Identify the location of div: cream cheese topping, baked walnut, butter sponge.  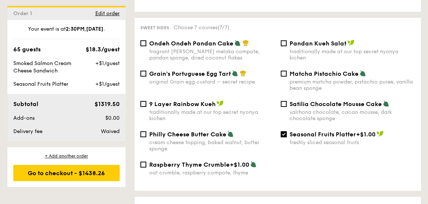
(212, 146).